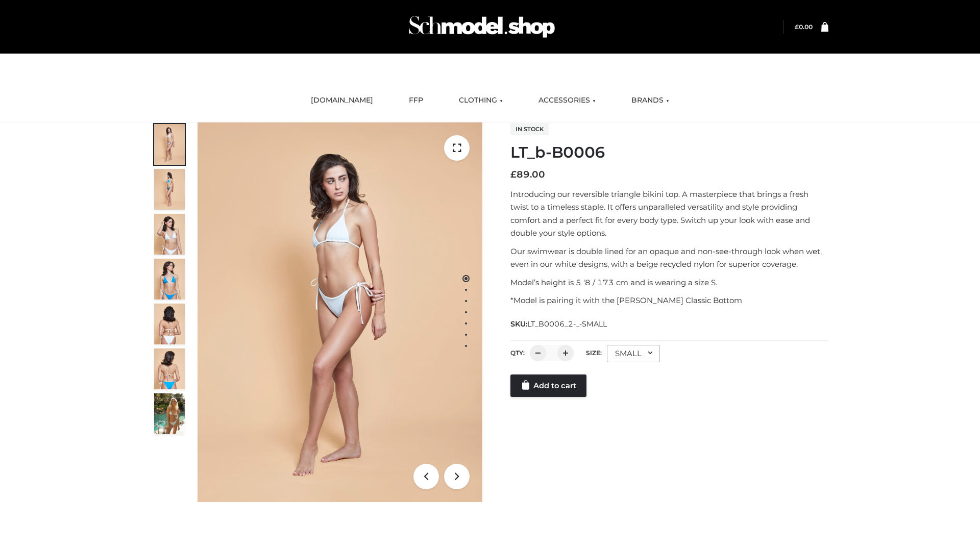 The width and height of the screenshot is (980, 551). Describe the element at coordinates (482, 27) in the screenshot. I see `img: Schmodel Admin 964` at that location.